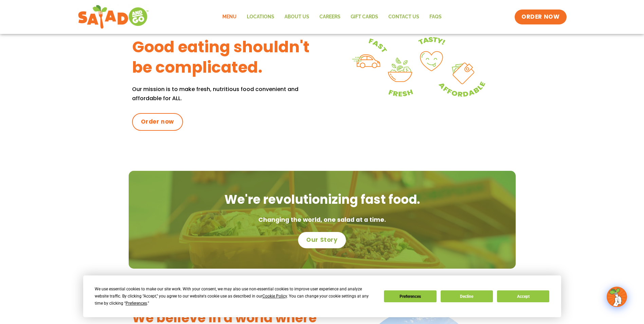 The width and height of the screenshot is (644, 324). Describe the element at coordinates (410, 296) in the screenshot. I see `button: Preferences` at that location.